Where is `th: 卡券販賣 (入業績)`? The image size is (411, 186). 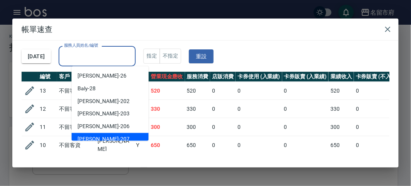 th: 卡券販賣 (入業績) is located at coordinates (306, 77).